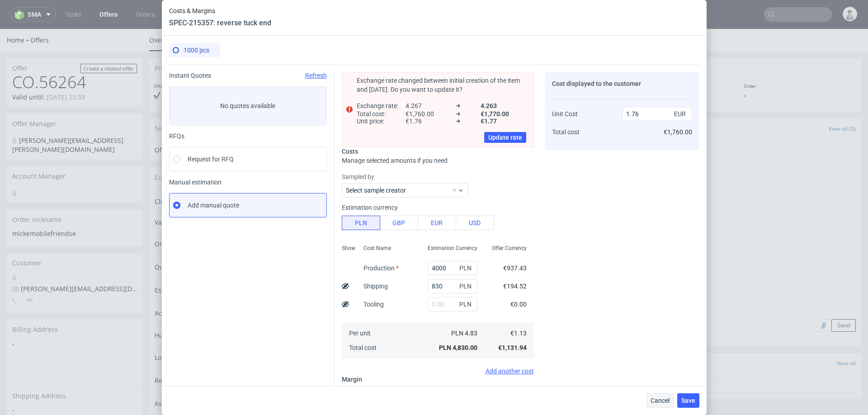 The image size is (868, 415). Describe the element at coordinates (503, 121) in the screenshot. I see `span: €1.77` at that location.